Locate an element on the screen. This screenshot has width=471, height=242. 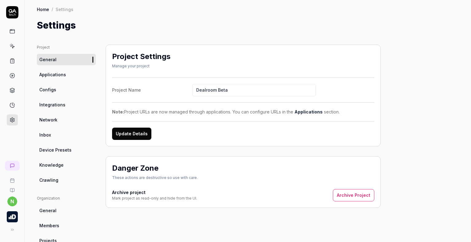
img: Dealroom.co B.V. Logo is located at coordinates (12, 216).